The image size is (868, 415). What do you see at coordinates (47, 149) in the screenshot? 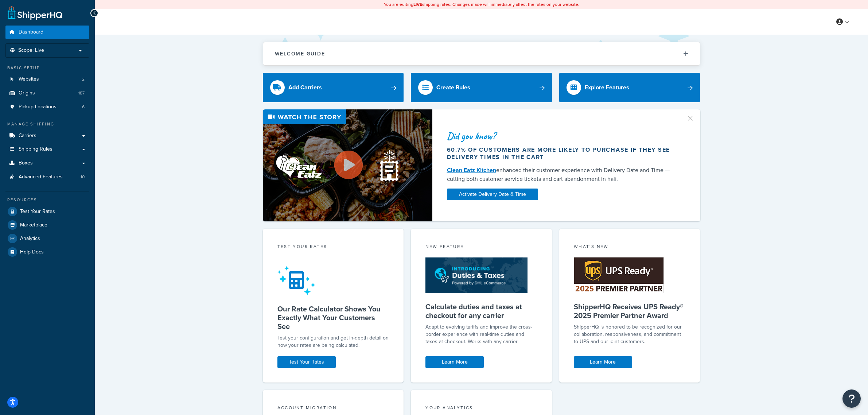
I see `li: Shipping Rules` at bounding box center [47, 149].